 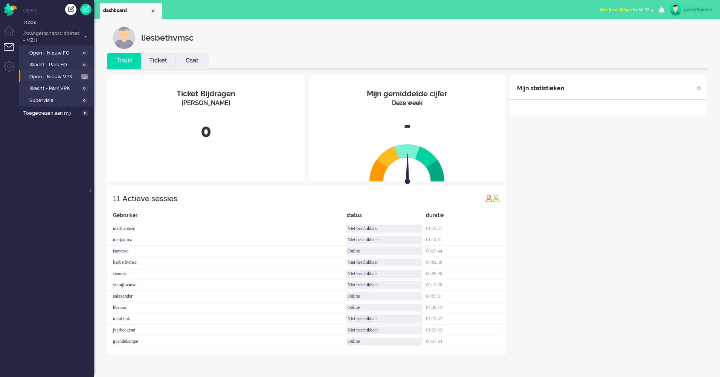 What do you see at coordinates (58, 22) in the screenshot?
I see `a: Inbox` at bounding box center [58, 22].